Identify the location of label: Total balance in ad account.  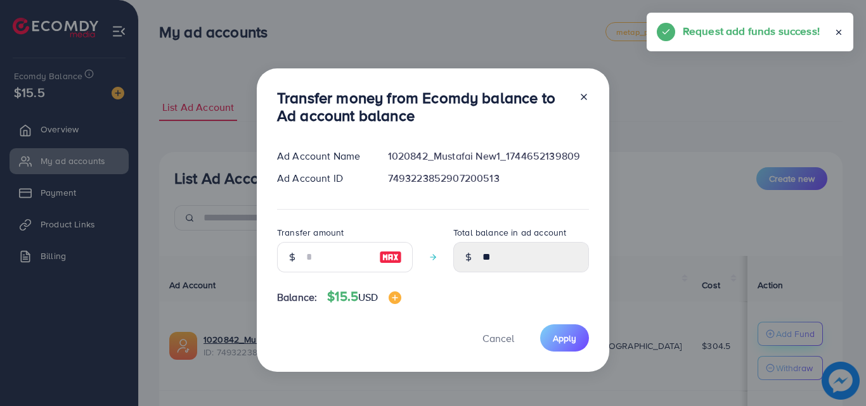
(510, 233).